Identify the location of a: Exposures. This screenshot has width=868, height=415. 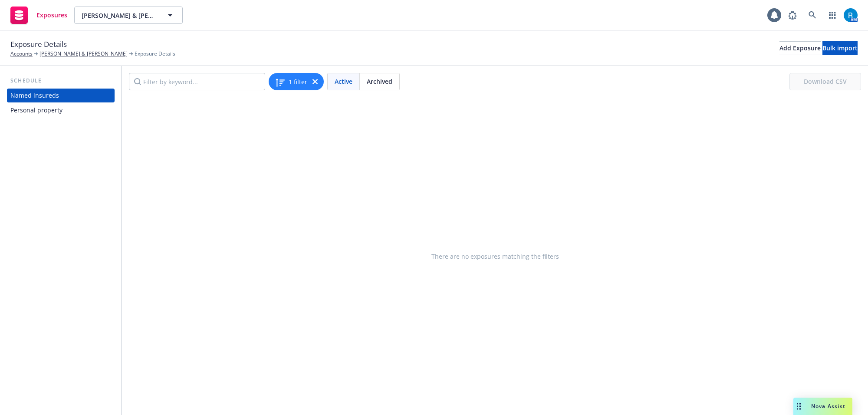
(39, 15).